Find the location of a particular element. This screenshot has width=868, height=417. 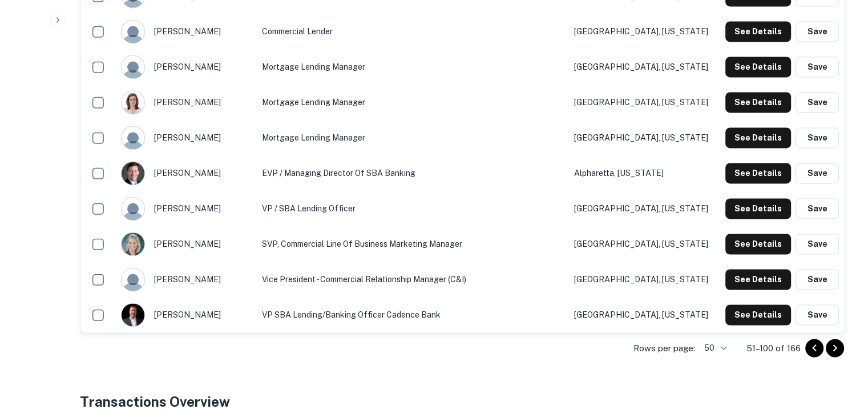

img: 1517448251866 is located at coordinates (133, 244).